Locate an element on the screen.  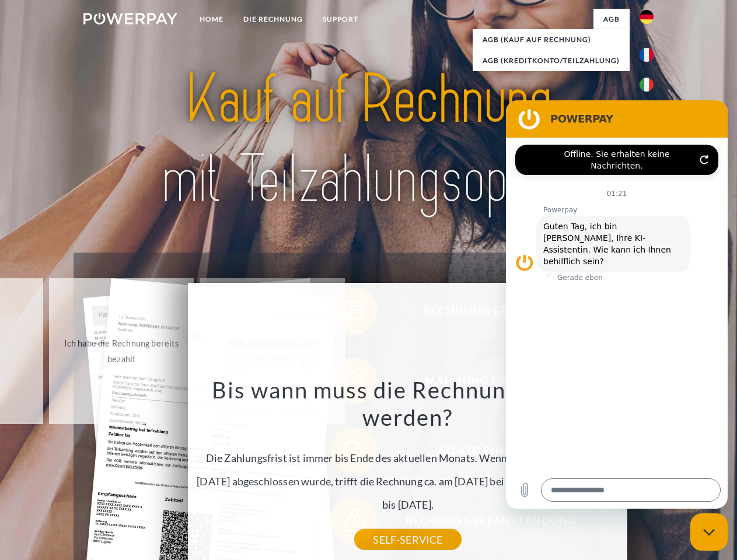
a: SELF-SERVICE is located at coordinates (407, 539).